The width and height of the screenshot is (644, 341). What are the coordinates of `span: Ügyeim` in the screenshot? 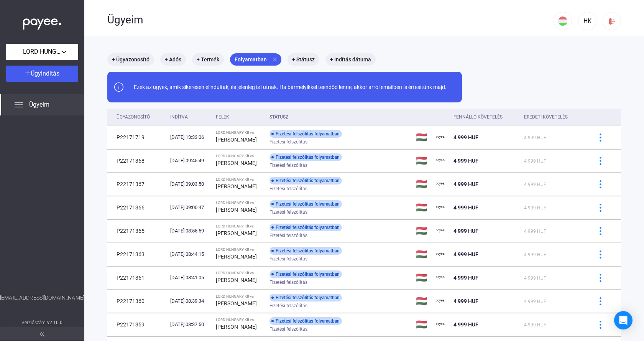 It's located at (39, 105).